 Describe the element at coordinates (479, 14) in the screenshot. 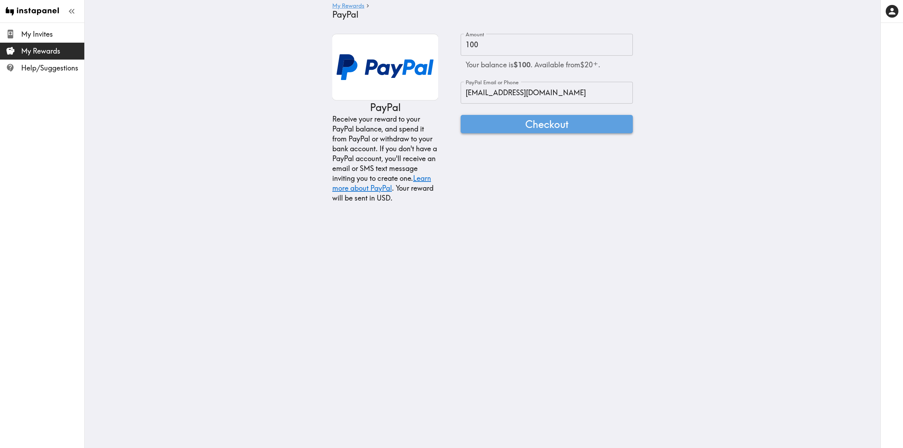

I see `h4: PayPal` at that location.